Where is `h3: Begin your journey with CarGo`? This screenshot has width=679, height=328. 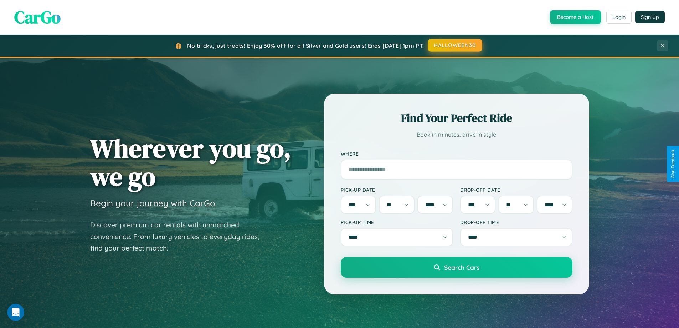 h3: Begin your journey with CarGo is located at coordinates (153, 203).